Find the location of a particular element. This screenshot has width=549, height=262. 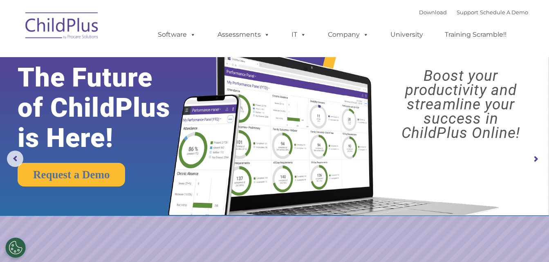

rs-layer: The Future of ChildPlus is Here! is located at coordinates (105, 108).